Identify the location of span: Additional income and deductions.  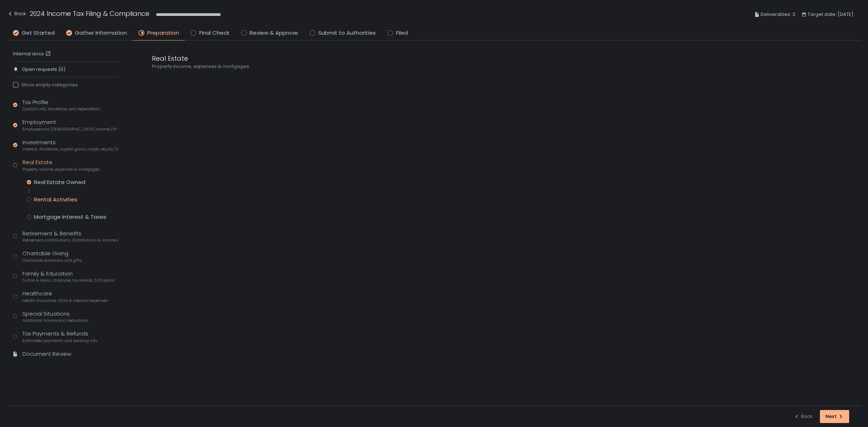
(56, 321).